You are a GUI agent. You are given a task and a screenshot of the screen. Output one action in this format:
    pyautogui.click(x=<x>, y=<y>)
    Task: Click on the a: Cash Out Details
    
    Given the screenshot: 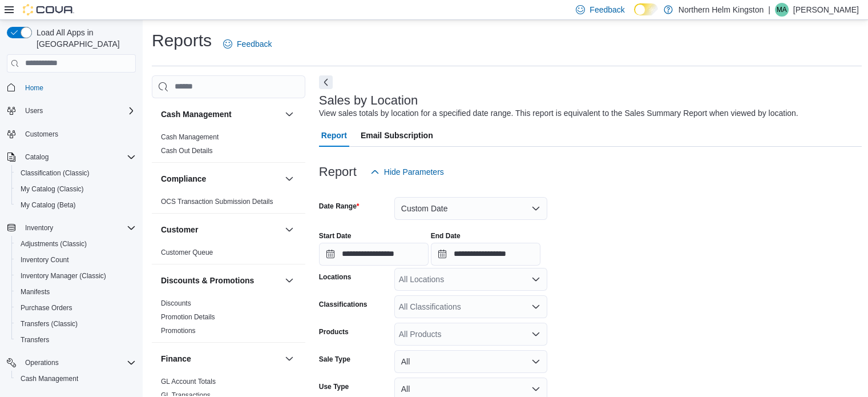 What is the action you would take?
    pyautogui.click(x=187, y=151)
    